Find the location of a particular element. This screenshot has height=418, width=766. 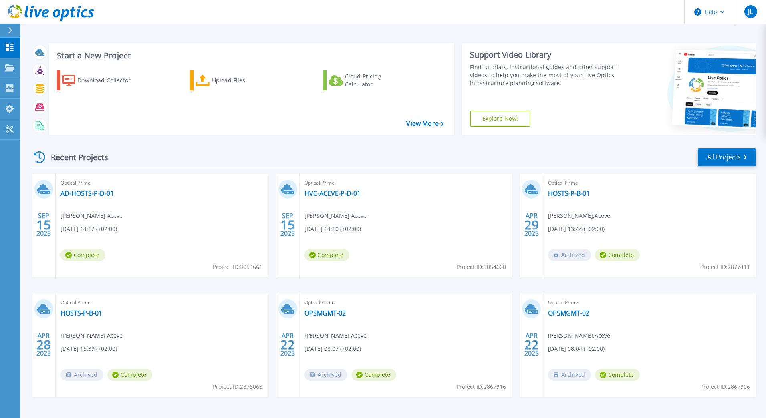

span: Project ID: 2877411 is located at coordinates (725, 267).